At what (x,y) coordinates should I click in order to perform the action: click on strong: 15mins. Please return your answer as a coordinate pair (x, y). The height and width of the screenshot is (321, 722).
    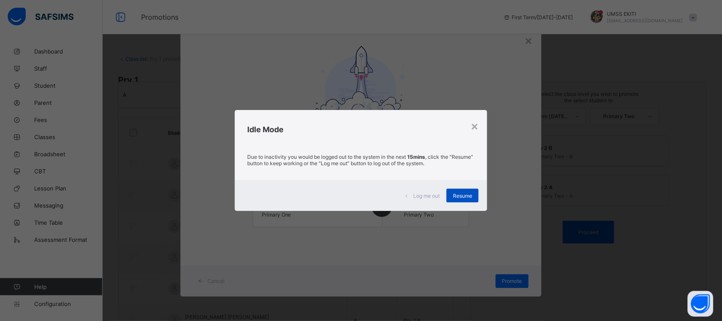
    Looking at the image, I should click on (417, 157).